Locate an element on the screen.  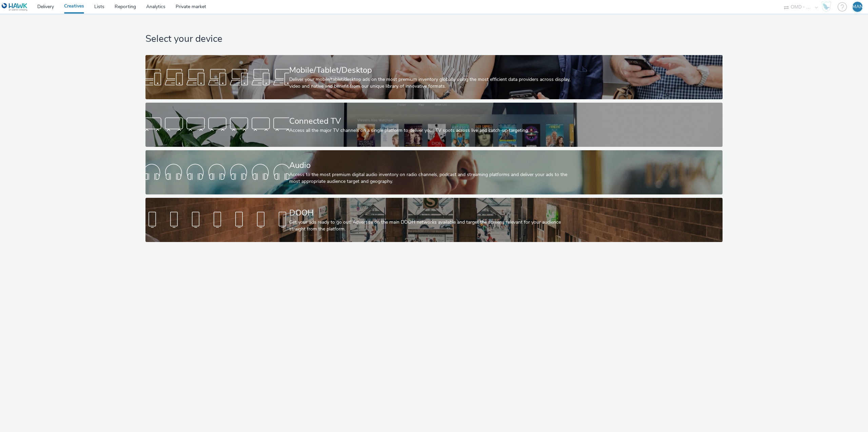
div: Access to the most premium digital audio inventory on radio channels, podcast and streaming platf... is located at coordinates (433, 178).